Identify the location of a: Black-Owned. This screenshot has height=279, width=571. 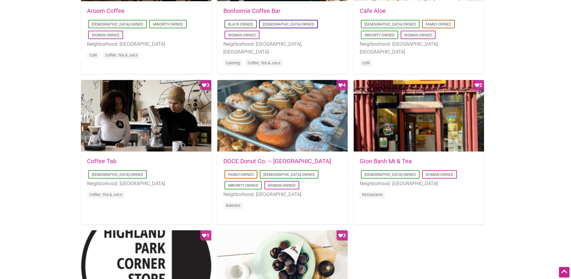
(241, 24).